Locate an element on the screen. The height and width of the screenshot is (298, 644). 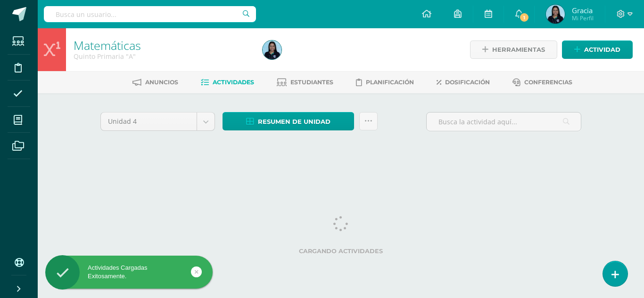
span: 1 is located at coordinates (524, 17).